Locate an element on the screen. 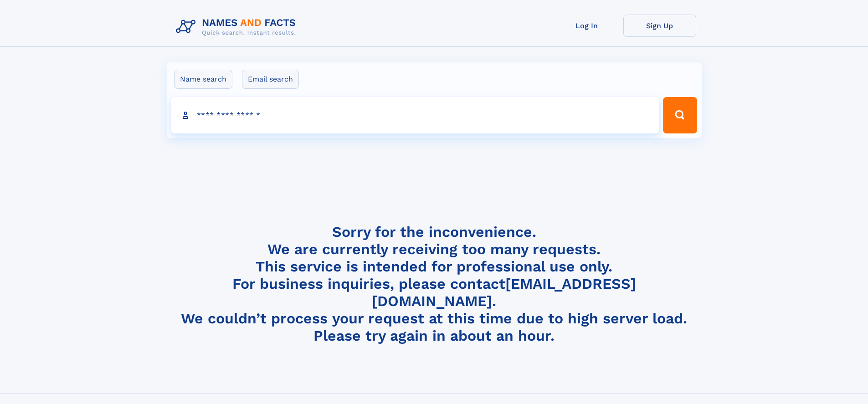  label: Name search is located at coordinates (203, 79).